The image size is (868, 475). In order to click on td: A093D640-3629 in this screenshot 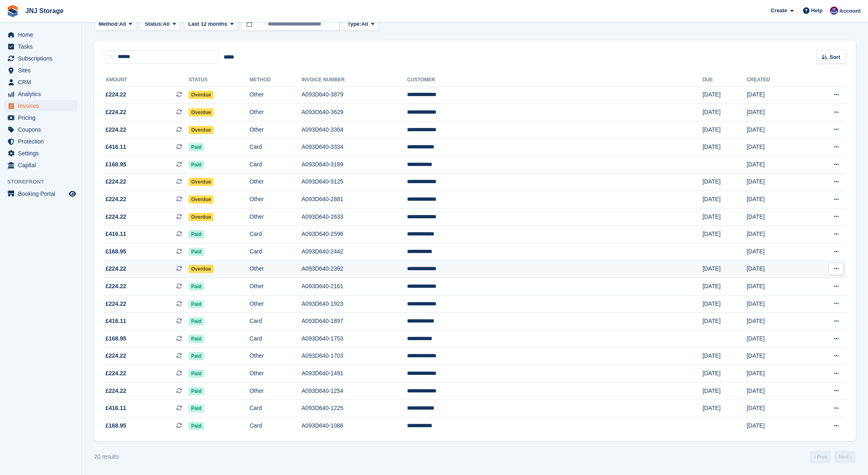, I will do `click(354, 112)`.